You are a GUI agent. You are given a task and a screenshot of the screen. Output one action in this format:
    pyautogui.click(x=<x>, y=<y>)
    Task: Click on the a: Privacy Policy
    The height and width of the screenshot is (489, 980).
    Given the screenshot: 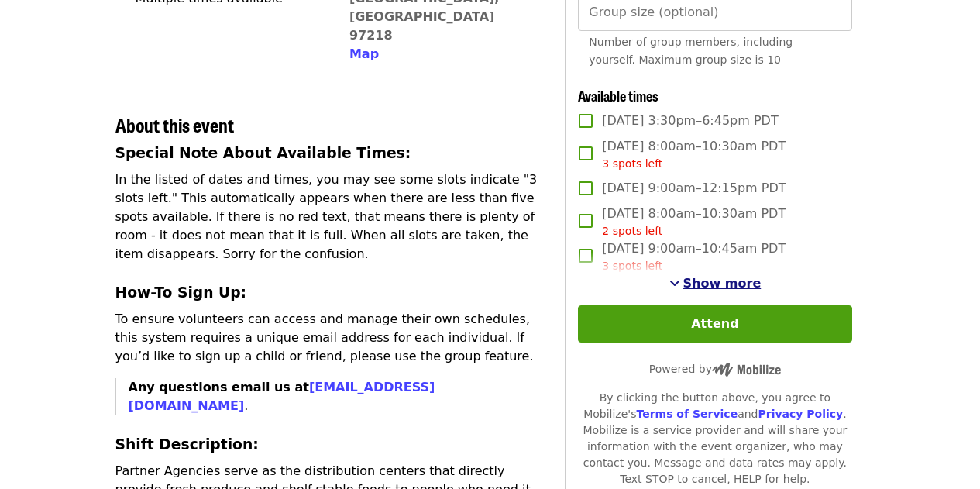 What is the action you would take?
    pyautogui.click(x=800, y=414)
    